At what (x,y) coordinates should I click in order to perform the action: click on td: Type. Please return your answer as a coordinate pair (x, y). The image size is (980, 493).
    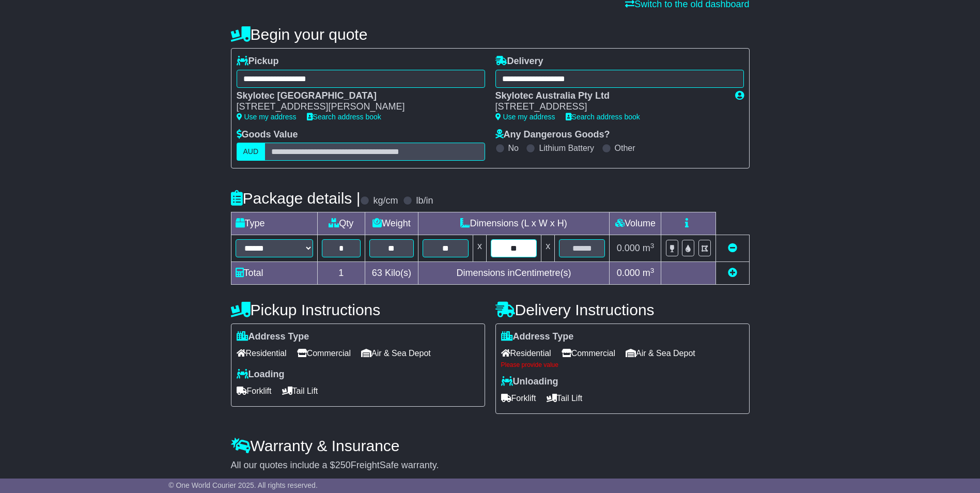
    Looking at the image, I should click on (274, 224).